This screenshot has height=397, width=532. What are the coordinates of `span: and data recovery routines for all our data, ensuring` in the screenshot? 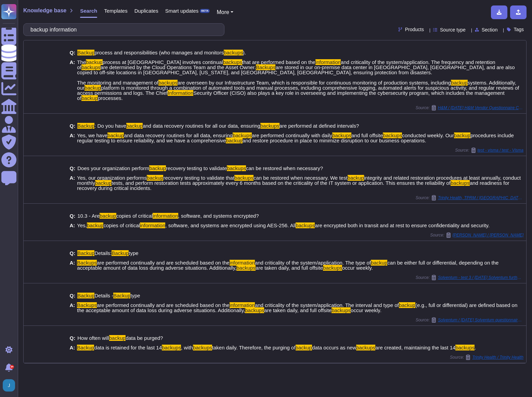 It's located at (202, 125).